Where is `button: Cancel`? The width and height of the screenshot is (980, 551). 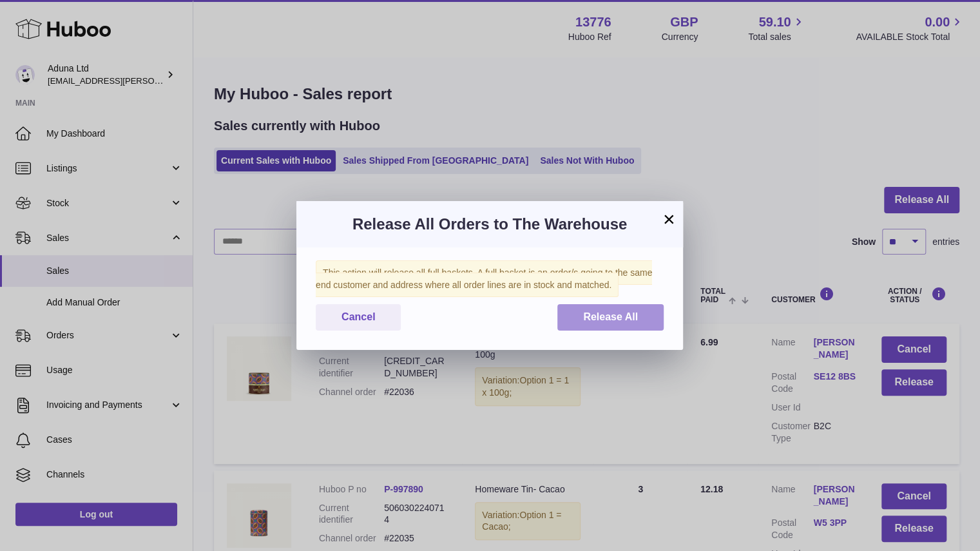
button: Cancel is located at coordinates (358, 317).